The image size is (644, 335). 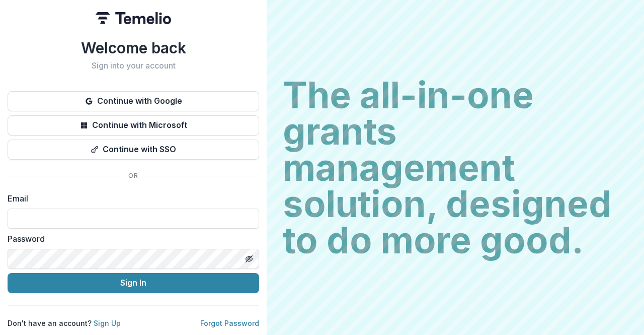 What do you see at coordinates (133, 18) in the screenshot?
I see `img: Temelio` at bounding box center [133, 18].